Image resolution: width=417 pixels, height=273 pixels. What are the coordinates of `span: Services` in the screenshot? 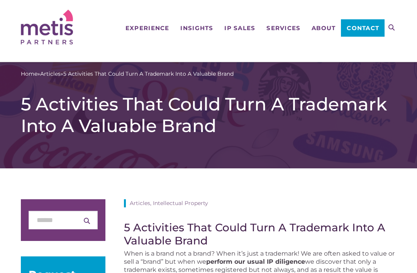 It's located at (284, 28).